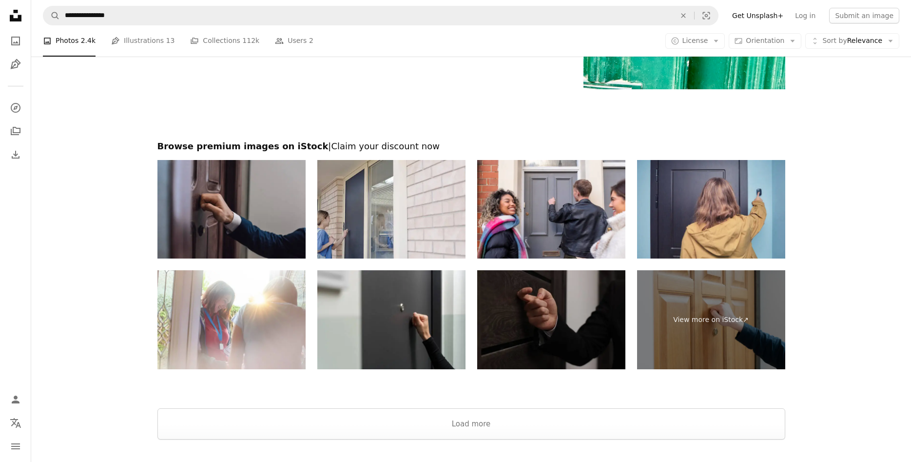 The width and height of the screenshot is (911, 462). What do you see at coordinates (16, 154) in the screenshot?
I see `a: Download History` at bounding box center [16, 154].